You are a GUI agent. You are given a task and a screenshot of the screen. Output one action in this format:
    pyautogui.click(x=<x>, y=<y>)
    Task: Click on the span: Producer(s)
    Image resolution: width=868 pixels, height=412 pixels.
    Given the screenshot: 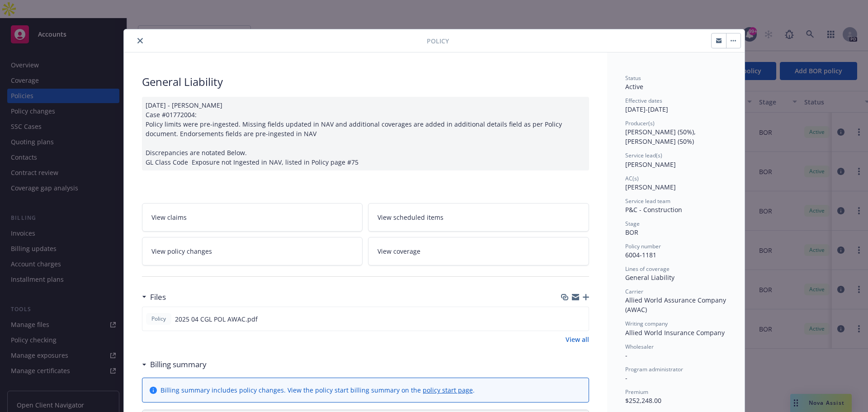 What is the action you would take?
    pyautogui.click(x=639, y=123)
    